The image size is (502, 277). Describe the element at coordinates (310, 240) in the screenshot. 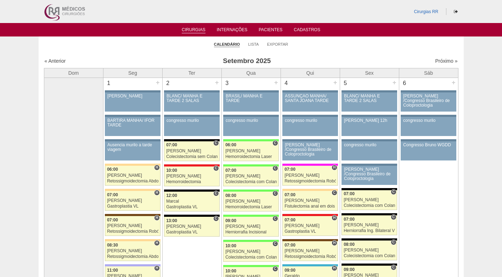

I see `div: Key: Santa Joana` at that location.